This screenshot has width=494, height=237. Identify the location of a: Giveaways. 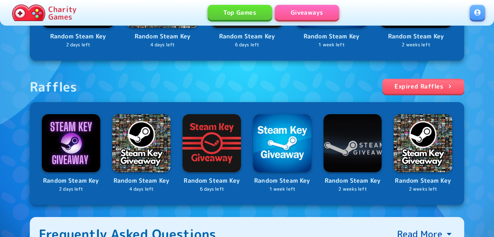
(307, 12).